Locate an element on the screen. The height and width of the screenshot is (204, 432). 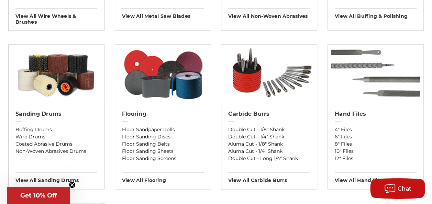
a: Double Cut - 1/8" Shank is located at coordinates (269, 129).